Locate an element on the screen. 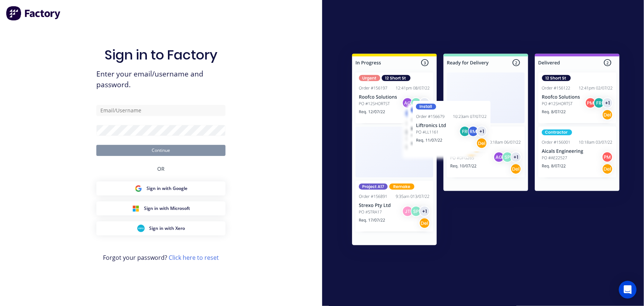 The image size is (644, 306). h1: Sign in to Factory is located at coordinates (161, 55).